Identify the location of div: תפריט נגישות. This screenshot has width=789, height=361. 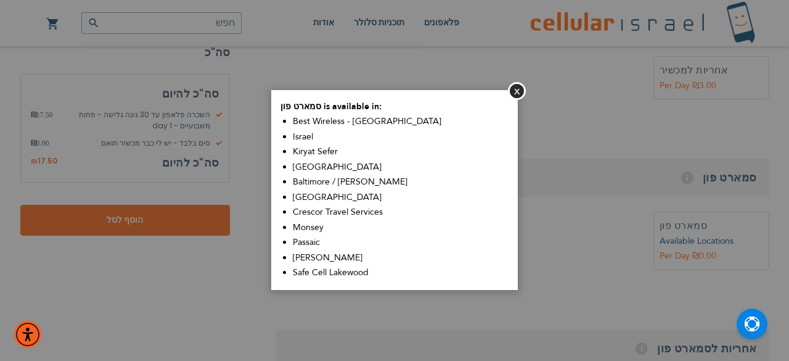
(28, 334).